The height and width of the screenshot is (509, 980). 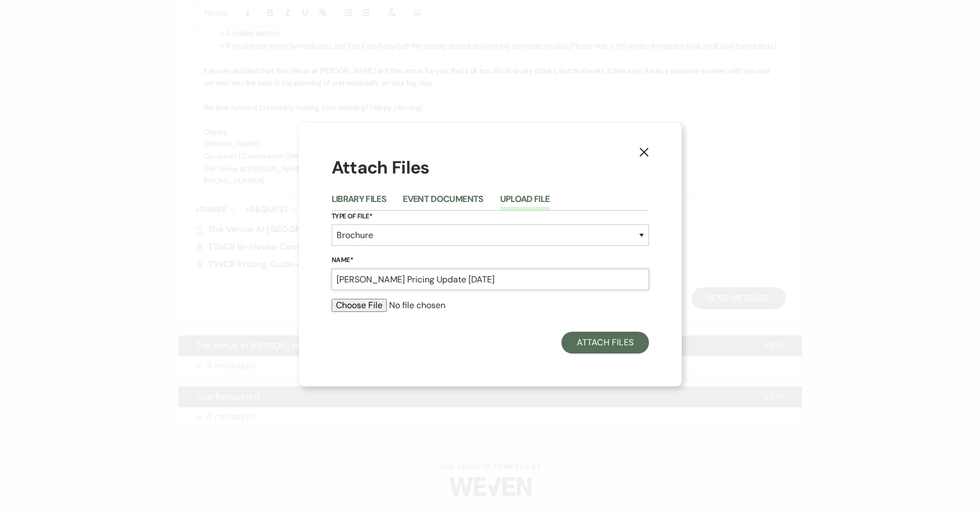 I want to click on button: Attach Files, so click(x=604, y=343).